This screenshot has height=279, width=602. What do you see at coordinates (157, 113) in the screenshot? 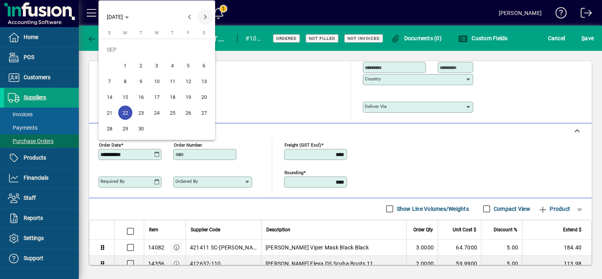
I see `span: 24` at bounding box center [157, 113].